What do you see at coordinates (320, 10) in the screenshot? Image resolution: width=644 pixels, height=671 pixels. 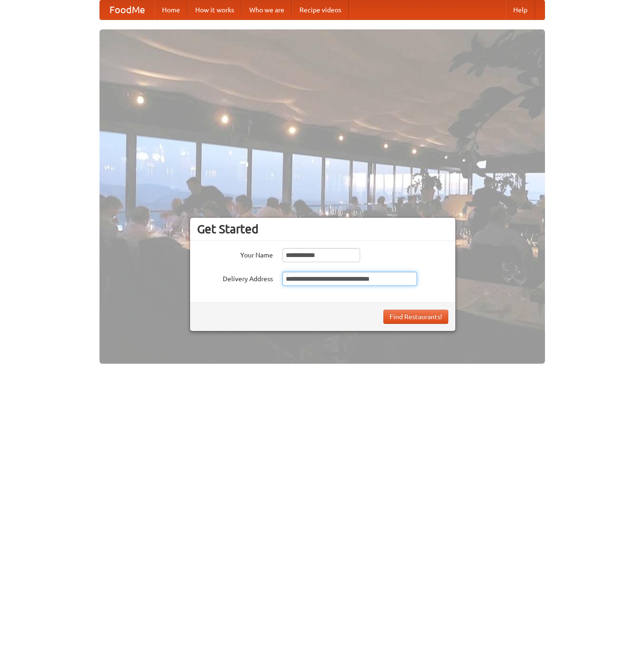 I see `a: Recipe videos` at bounding box center [320, 10].